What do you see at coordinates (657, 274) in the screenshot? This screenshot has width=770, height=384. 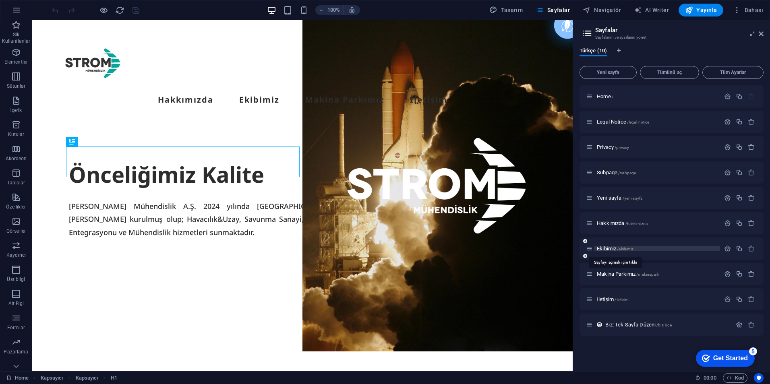 I see `div: Makina Parkımız/makinapark` at bounding box center [657, 274].